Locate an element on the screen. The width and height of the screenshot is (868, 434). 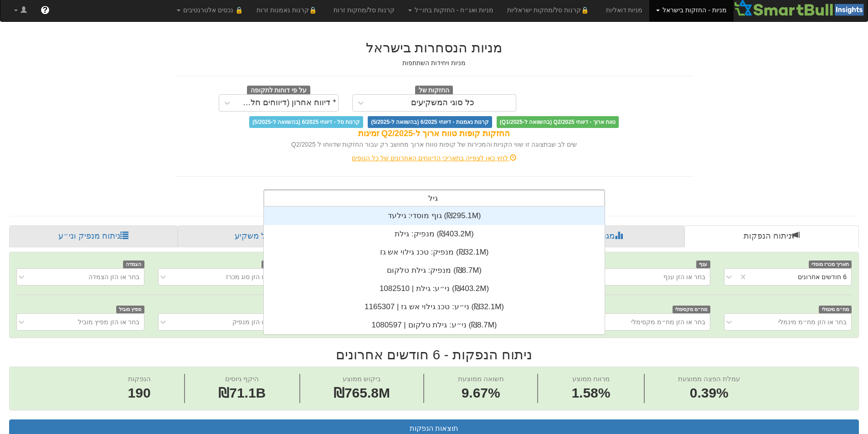
span: סוג מכרז is located at coordinates (274, 264).